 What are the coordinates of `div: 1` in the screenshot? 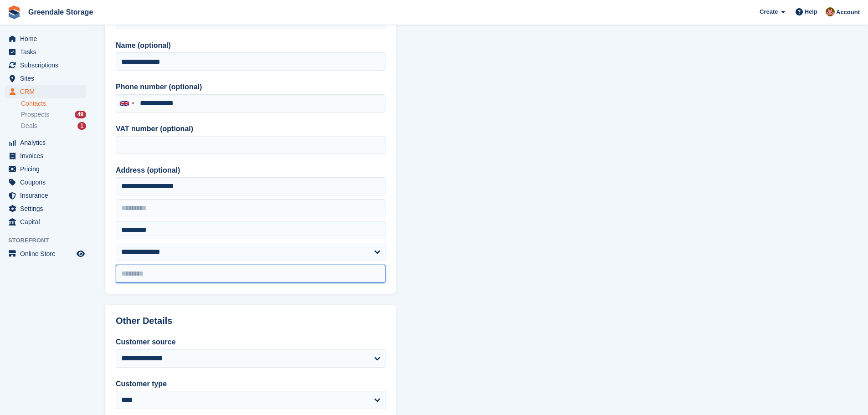 It's located at (81, 126).